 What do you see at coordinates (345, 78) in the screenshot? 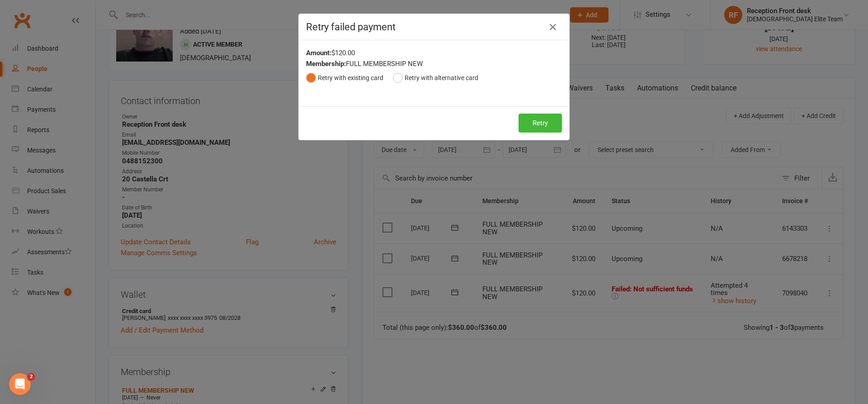
I see `button: Retry with existing card` at bounding box center [345, 78].